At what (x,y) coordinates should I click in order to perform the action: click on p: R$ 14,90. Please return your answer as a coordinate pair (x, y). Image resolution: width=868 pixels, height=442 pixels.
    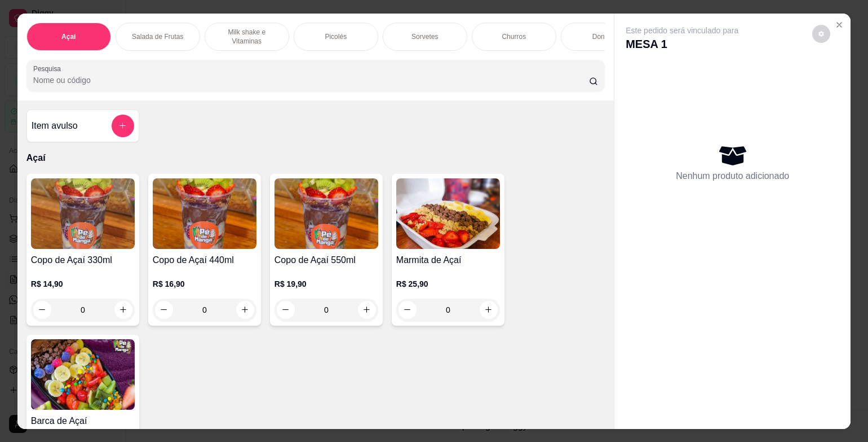
    Looking at the image, I should click on (83, 284).